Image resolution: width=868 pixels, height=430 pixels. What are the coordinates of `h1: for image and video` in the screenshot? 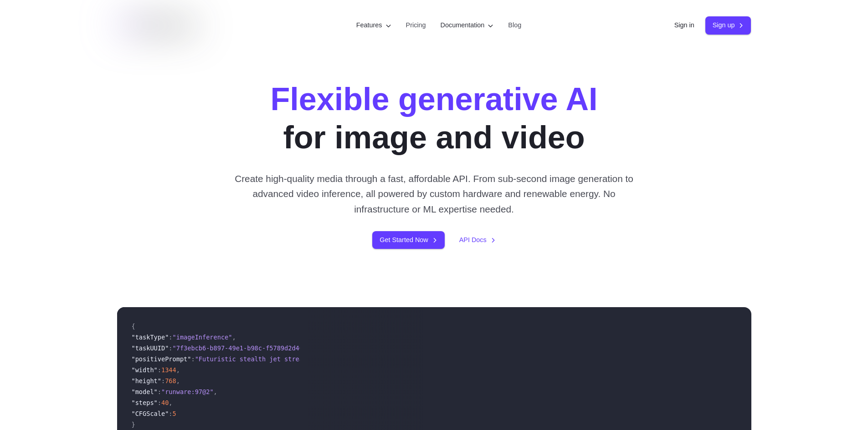 It's located at (434, 118).